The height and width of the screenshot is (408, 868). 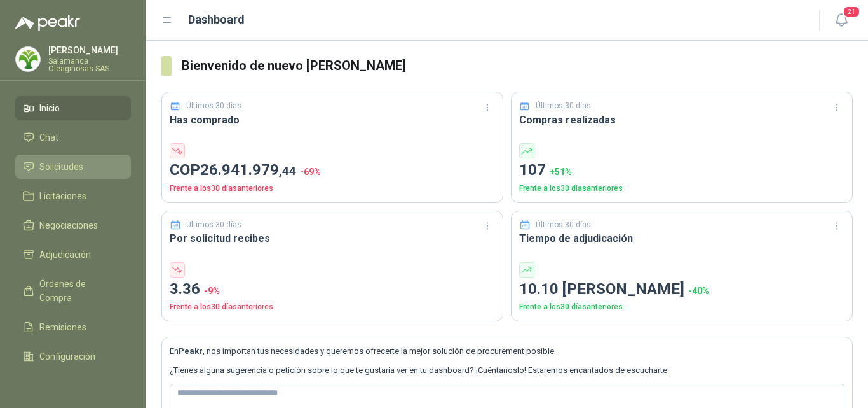 I want to click on span: Adjudicación, so click(x=65, y=254).